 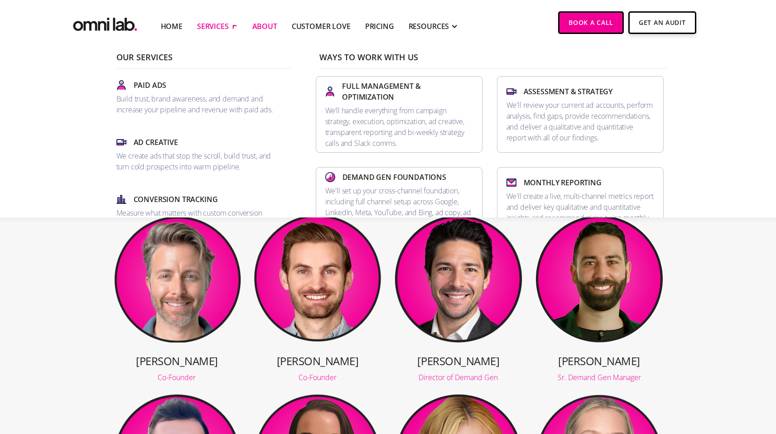 I want to click on p: Assessment & Strategy, so click(x=568, y=91).